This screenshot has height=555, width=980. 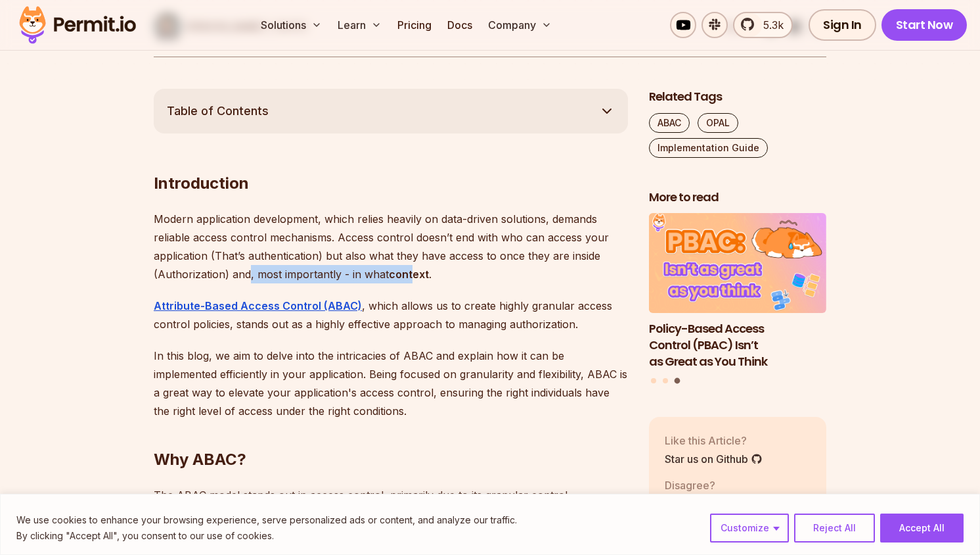 What do you see at coordinates (267, 520) in the screenshot?
I see `p: We use cookies to enhance your browsing experience, serve personalized ads or content, and analyz...` at bounding box center [267, 520].